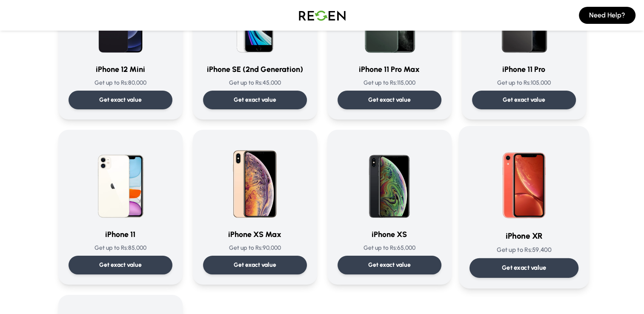 The height and width of the screenshot is (314, 644). I want to click on img: iPhone 11, so click(120, 181).